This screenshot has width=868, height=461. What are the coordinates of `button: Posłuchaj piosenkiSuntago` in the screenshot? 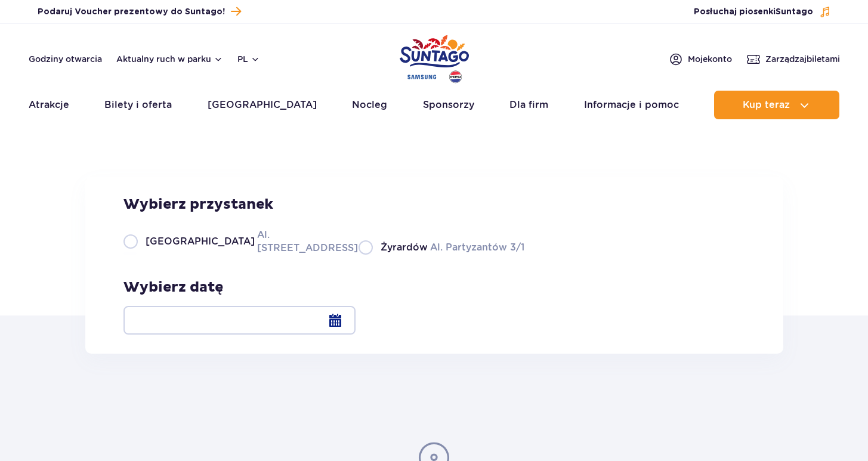 It's located at (763, 12).